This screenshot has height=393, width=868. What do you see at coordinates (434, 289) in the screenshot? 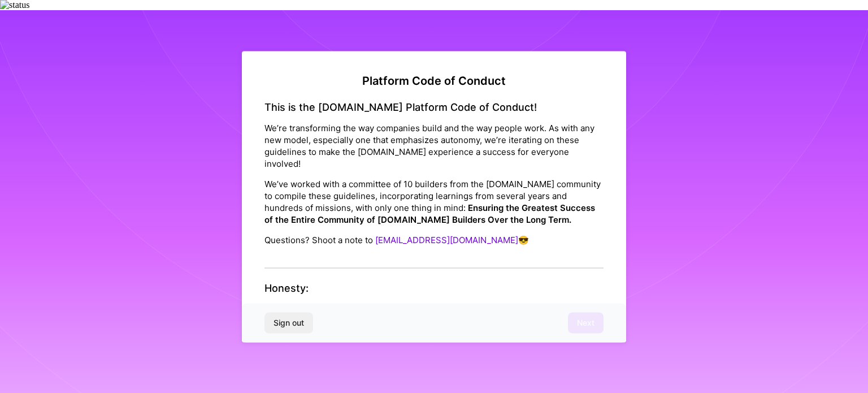
I see `h4: Honesty:` at bounding box center [434, 289].